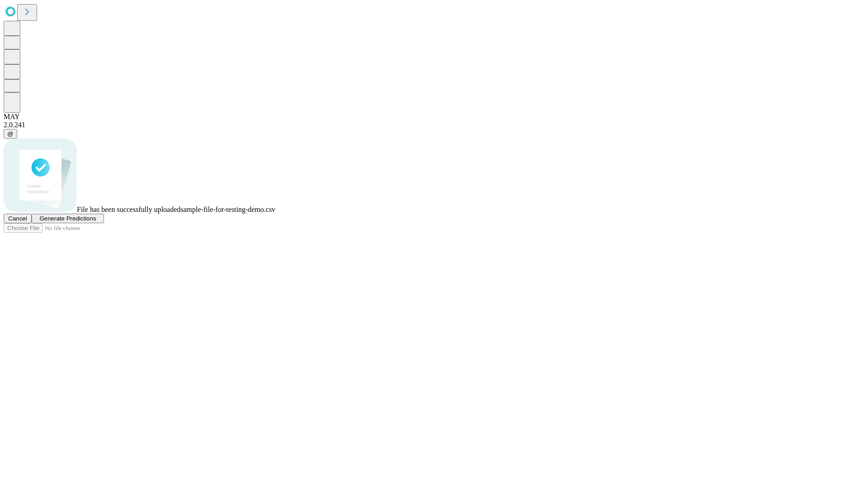  I want to click on span: File has been successfully uploaded, so click(129, 209).